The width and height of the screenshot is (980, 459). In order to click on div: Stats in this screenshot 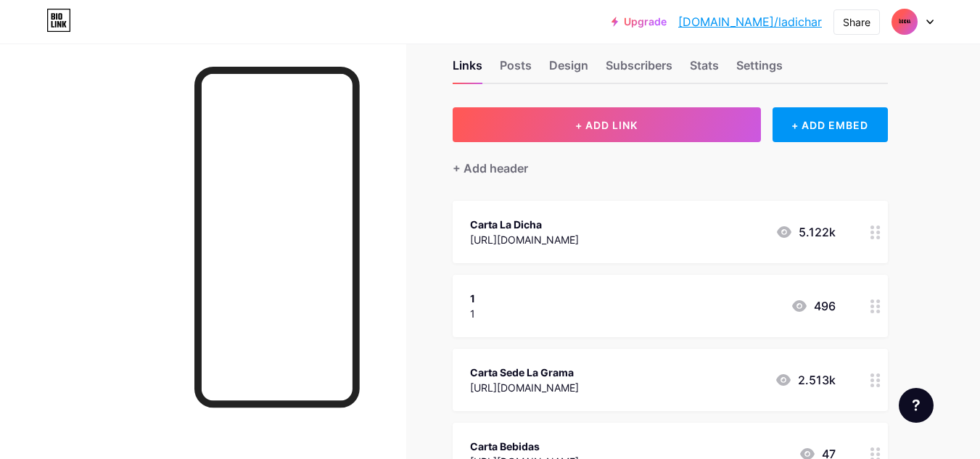, I will do `click(705, 70)`.